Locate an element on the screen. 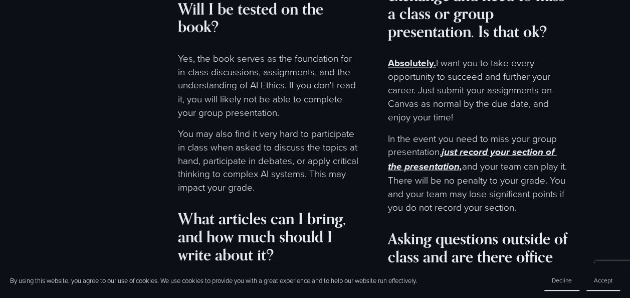 This screenshot has width=630, height=298. button: Decline is located at coordinates (562, 280).